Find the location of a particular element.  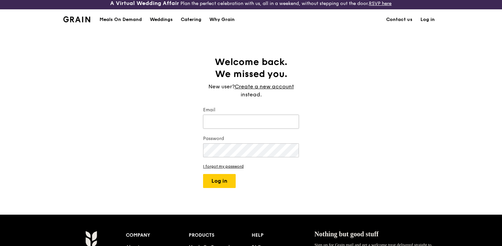

div: Help is located at coordinates (283, 235).